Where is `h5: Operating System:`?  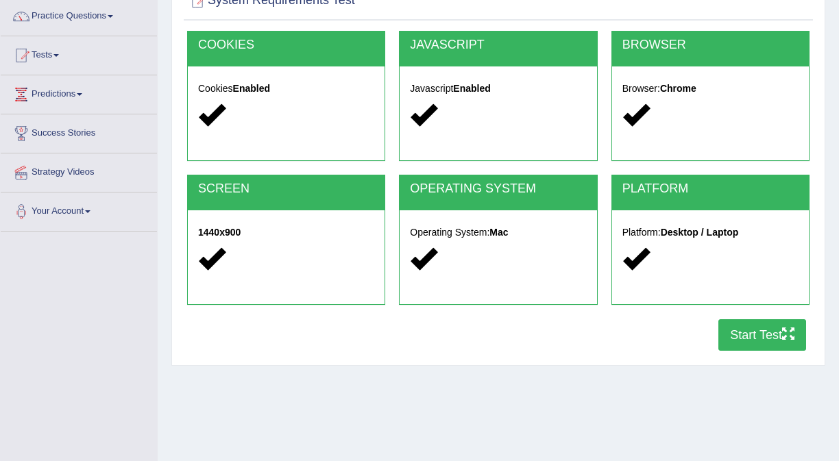
h5: Operating System: is located at coordinates (497, 232).